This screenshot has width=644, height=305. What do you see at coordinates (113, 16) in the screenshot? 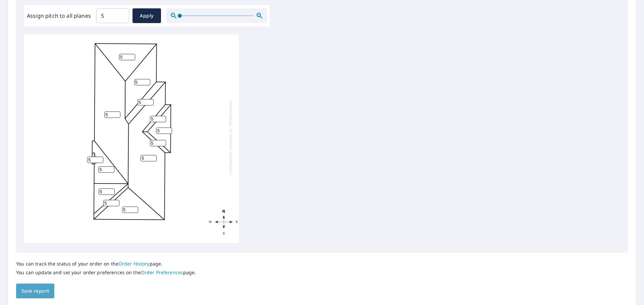
I see `input: 00.0` at bounding box center [113, 16].